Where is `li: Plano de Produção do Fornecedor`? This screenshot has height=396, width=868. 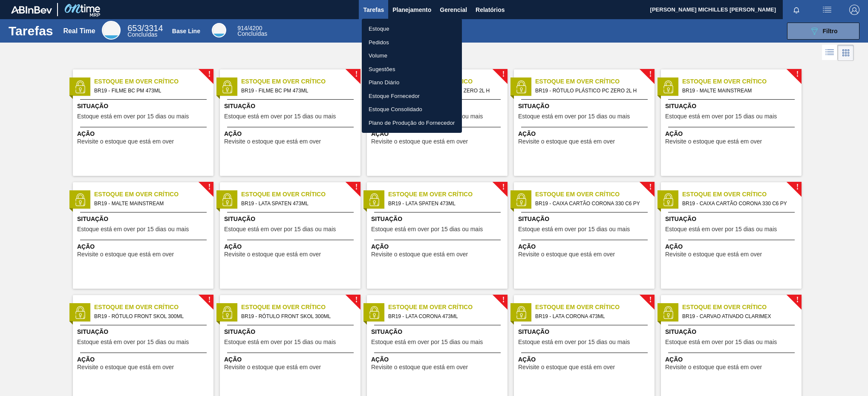 li: Plano de Produção do Fornecedor is located at coordinates (411, 124).